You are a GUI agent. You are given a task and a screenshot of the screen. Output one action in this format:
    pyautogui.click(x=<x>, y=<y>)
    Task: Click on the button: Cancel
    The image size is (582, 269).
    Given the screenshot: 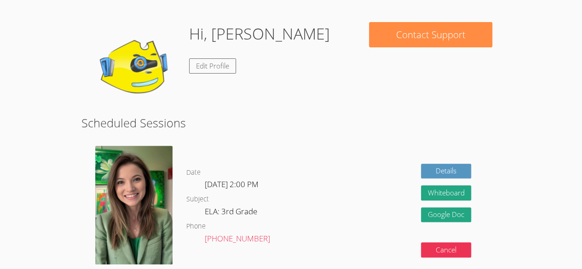 What is the action you would take?
    pyautogui.click(x=446, y=250)
    